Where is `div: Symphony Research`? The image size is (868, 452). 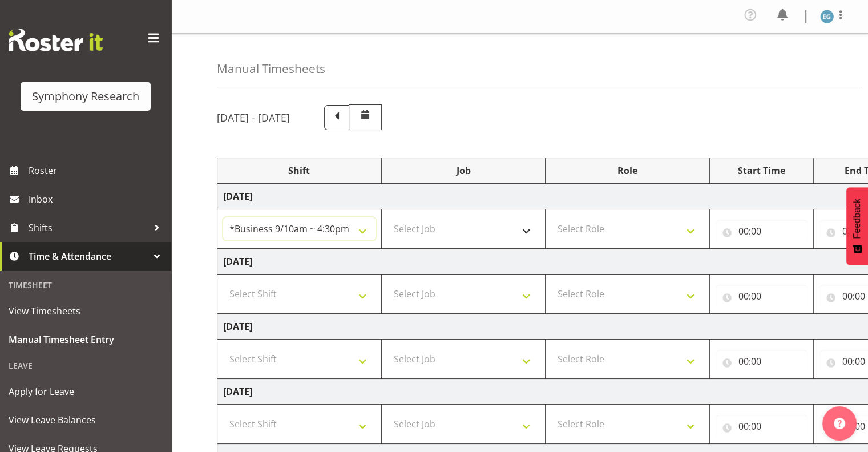
div: Symphony Research is located at coordinates (86, 96).